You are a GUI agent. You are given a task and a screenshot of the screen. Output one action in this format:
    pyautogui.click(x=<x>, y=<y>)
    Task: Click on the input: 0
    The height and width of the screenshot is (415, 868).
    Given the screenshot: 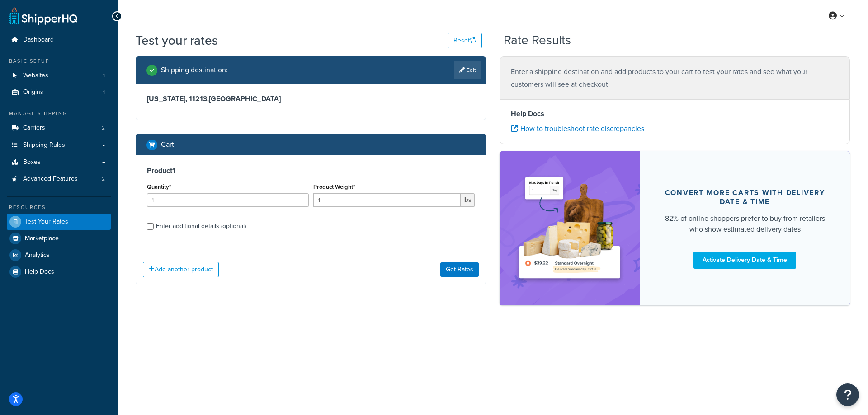 What is the action you would take?
    pyautogui.click(x=228, y=200)
    